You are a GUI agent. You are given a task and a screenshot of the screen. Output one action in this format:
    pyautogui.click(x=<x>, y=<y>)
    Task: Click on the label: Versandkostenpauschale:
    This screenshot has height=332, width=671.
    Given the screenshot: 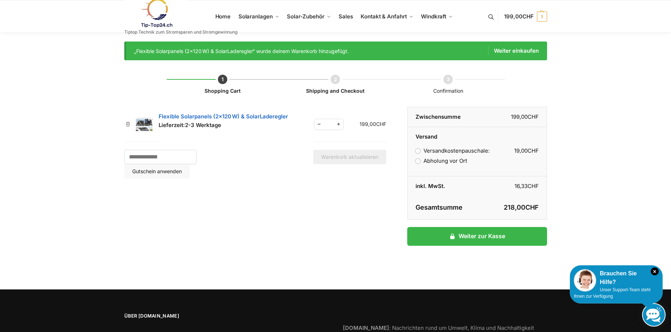 What is the action you would take?
    pyautogui.click(x=452, y=151)
    